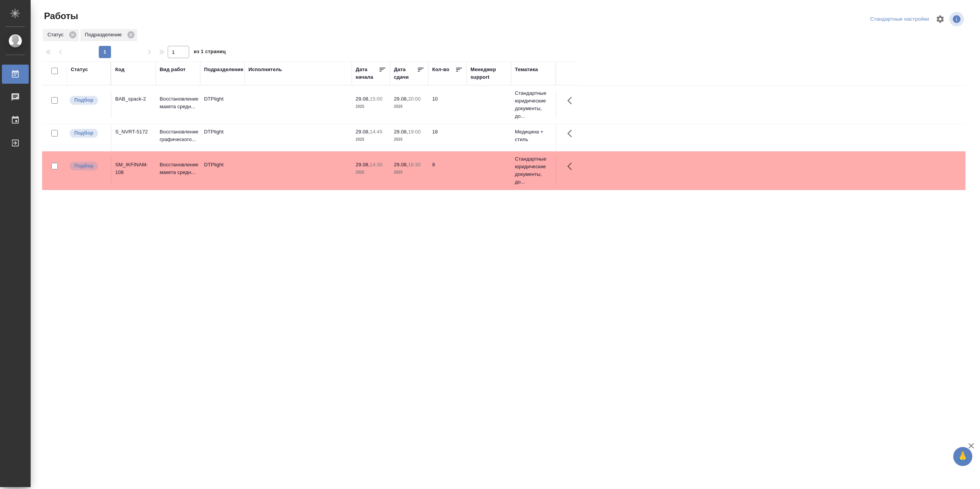 This screenshot has height=489, width=980. What do you see at coordinates (60, 16) in the screenshot?
I see `span: Работы` at bounding box center [60, 16].